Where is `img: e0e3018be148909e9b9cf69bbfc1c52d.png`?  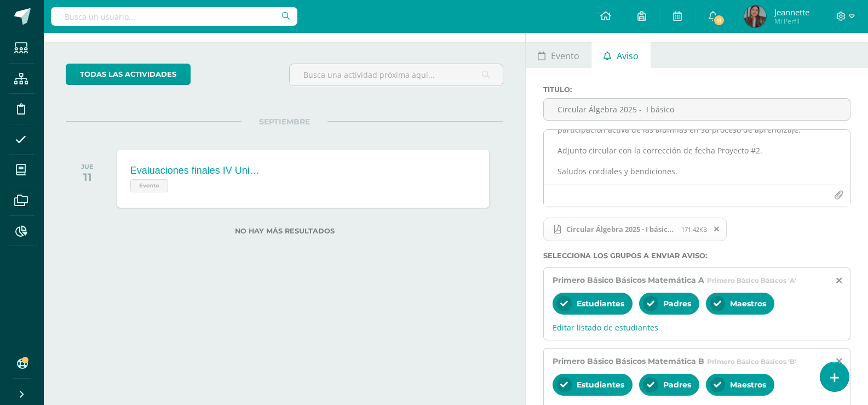 img: e0e3018be148909e9b9cf69bbfc1c52d.png is located at coordinates (755, 17).